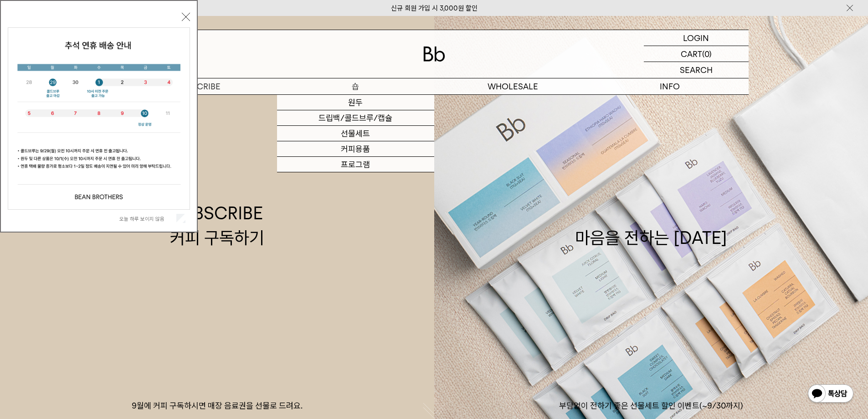 This screenshot has height=419, width=868. What do you see at coordinates (186, 17) in the screenshot?
I see `button: 닫기` at bounding box center [186, 17].